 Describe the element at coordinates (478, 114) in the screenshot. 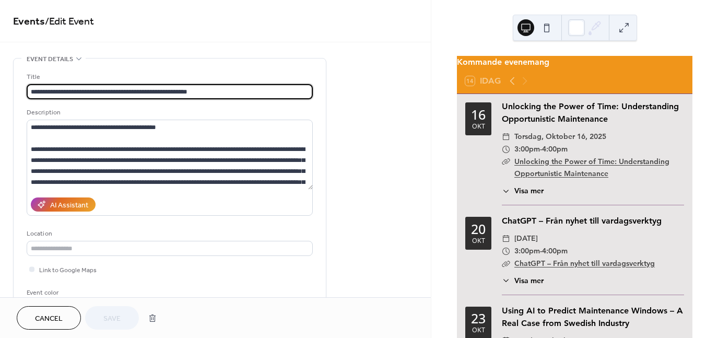

I see `div: 16` at that location.